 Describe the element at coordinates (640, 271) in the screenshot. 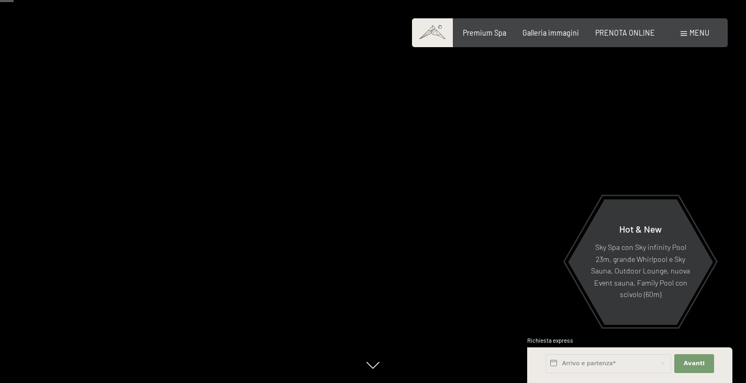

I see `p: Sky Spa con Sky infinity Pool 23m, grande Whirlpool e Sky Sauna, Outdoor Lounge, nuova Event saun...` at that location.